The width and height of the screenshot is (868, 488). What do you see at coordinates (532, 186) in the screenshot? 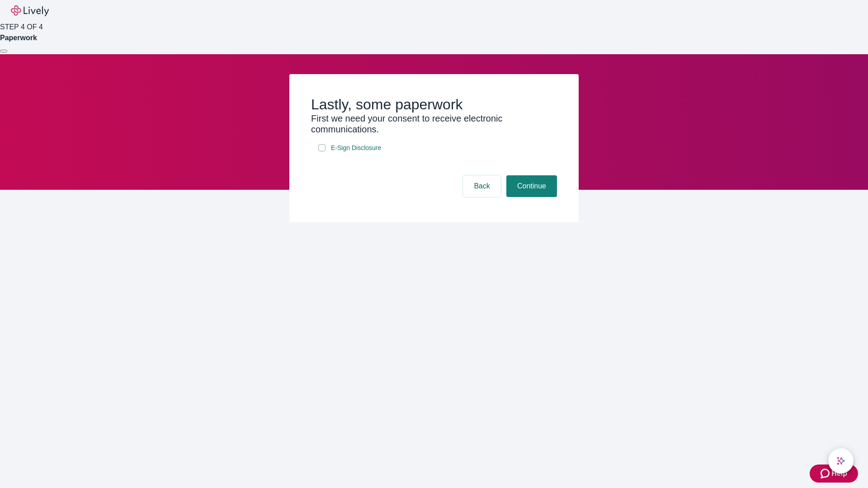
I see `button: Continue` at bounding box center [532, 186].